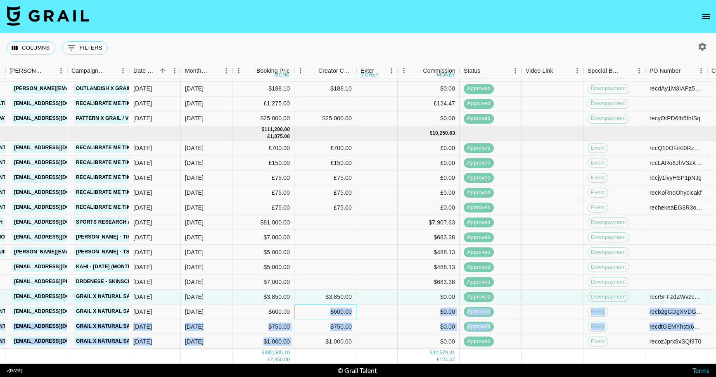 The width and height of the screenshot is (716, 377). Describe the element at coordinates (85, 48) in the screenshot. I see `button: Show filters` at that location.